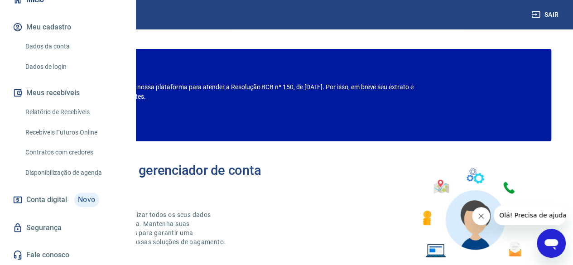  What do you see at coordinates (41, 10) in the screenshot?
I see `span: Olá! Precisa de ajuda?` at bounding box center [41, 10].